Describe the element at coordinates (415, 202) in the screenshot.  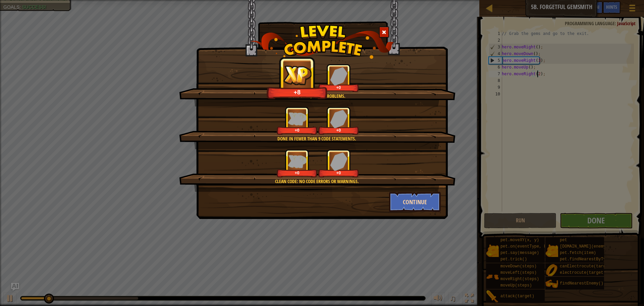
I see `button: Continue` at that location.